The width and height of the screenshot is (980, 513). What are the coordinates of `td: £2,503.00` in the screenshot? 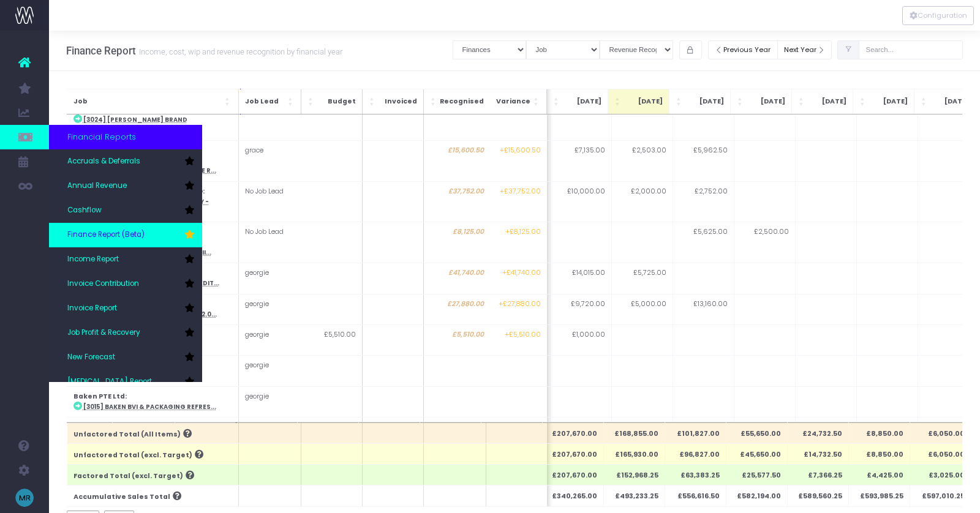 It's located at (642, 160).